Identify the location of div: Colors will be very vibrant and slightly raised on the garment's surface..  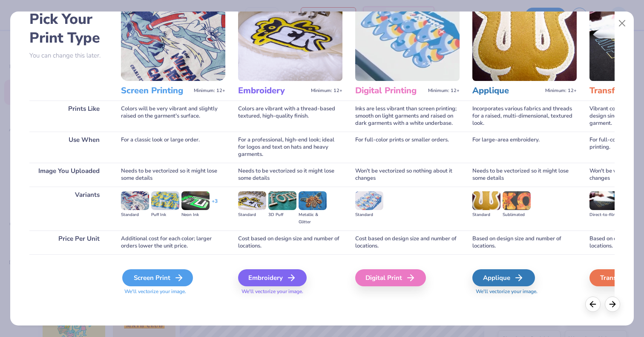
(173, 115).